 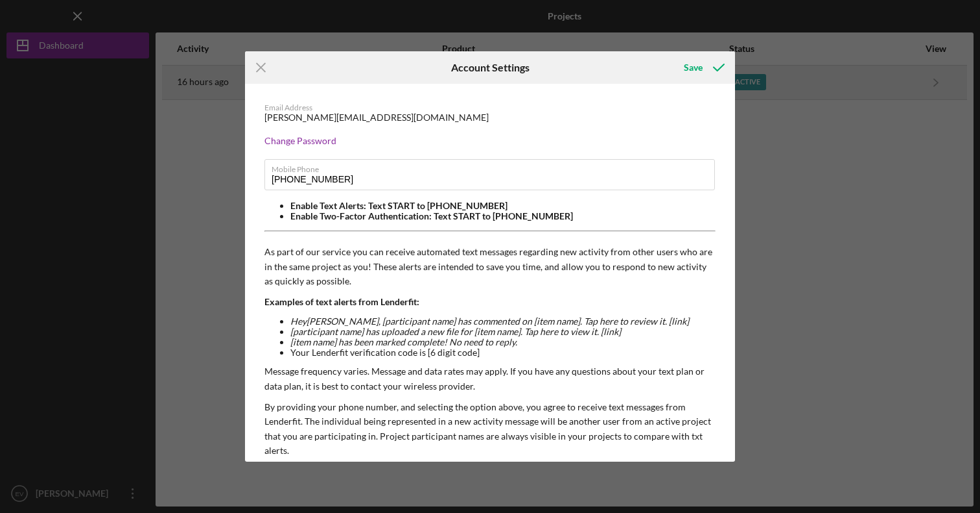 I want to click on label: Mobile Phone, so click(x=493, y=167).